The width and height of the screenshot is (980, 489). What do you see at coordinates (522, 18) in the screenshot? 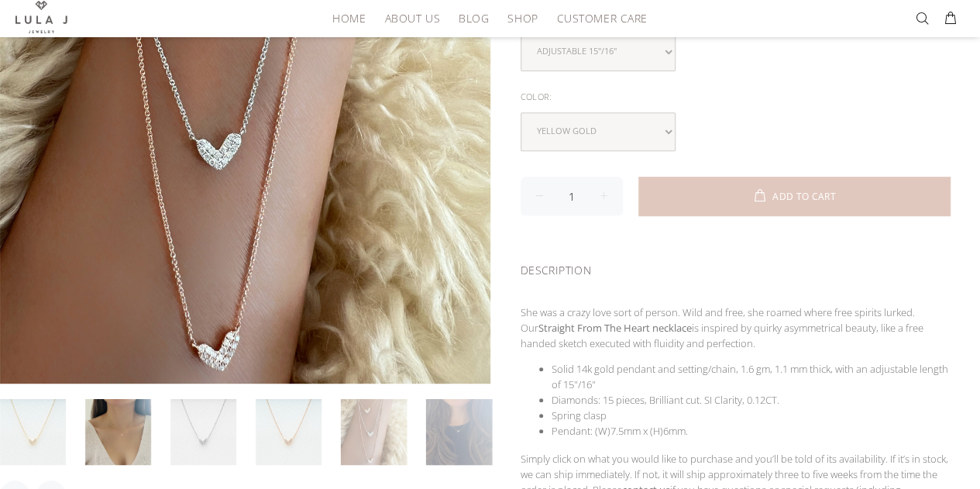
I see `a: Shop` at bounding box center [522, 18].